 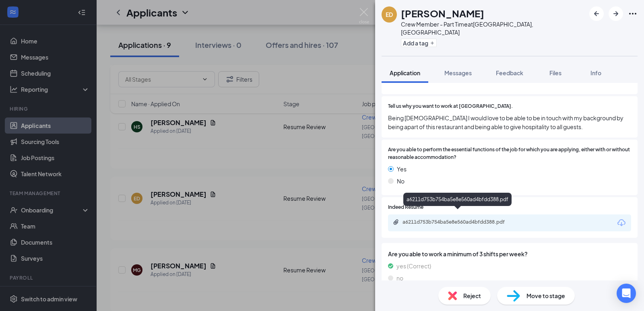 I want to click on svg: Ellipses, so click(x=632, y=14).